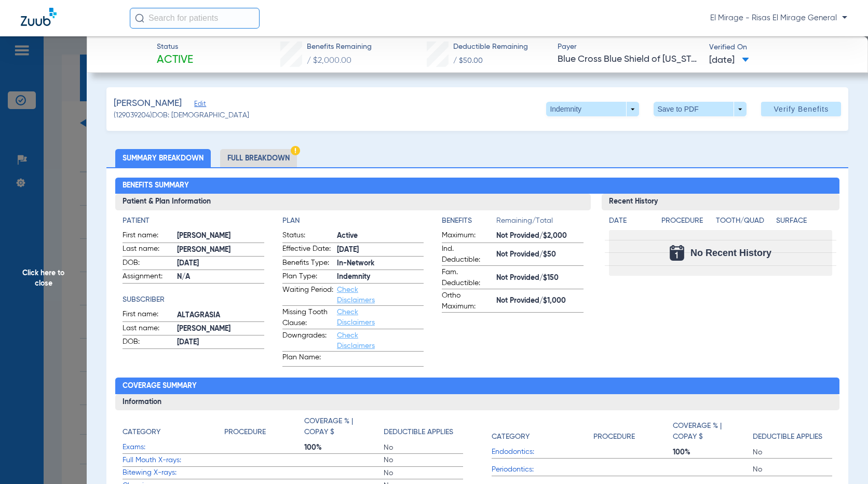 The image size is (868, 484). Describe the element at coordinates (173, 472) in the screenshot. I see `span: Bitewing X-rays:` at that location.